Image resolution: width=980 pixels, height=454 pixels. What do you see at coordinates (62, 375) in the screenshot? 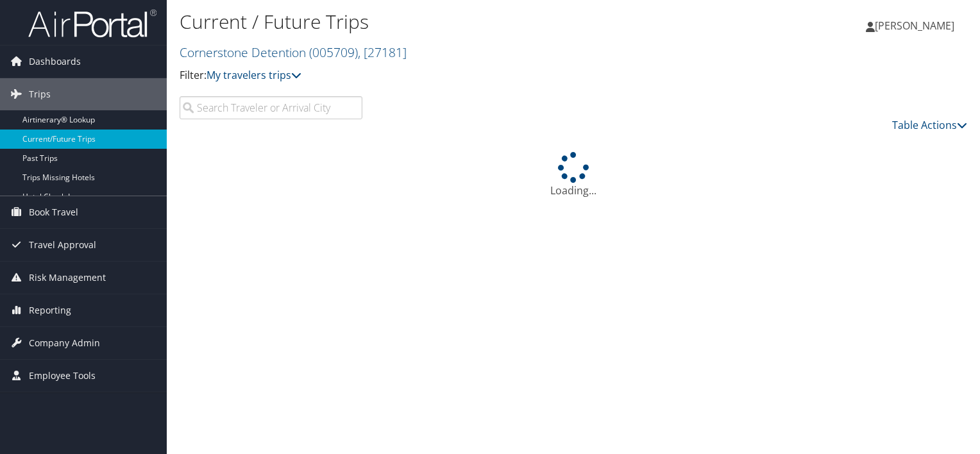
I see `span: Employee Tools` at bounding box center [62, 375].